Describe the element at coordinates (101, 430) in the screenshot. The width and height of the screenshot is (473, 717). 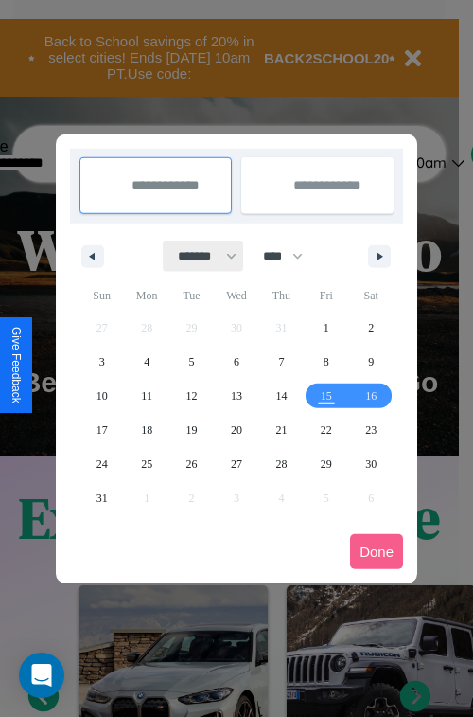
I see `button: 17` at that location.